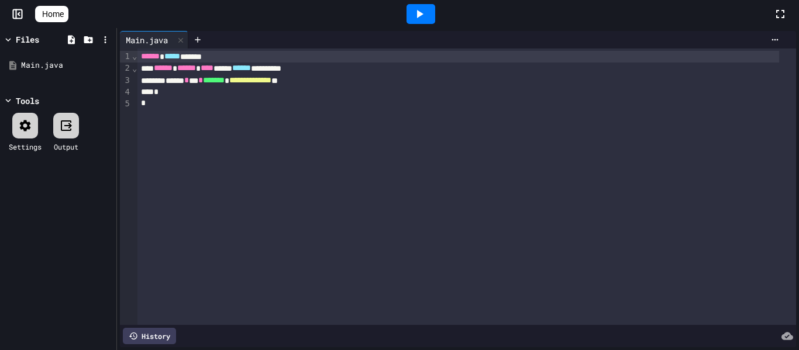 Image resolution: width=799 pixels, height=350 pixels. What do you see at coordinates (126, 81) in the screenshot?
I see `div: 3` at bounding box center [126, 81].